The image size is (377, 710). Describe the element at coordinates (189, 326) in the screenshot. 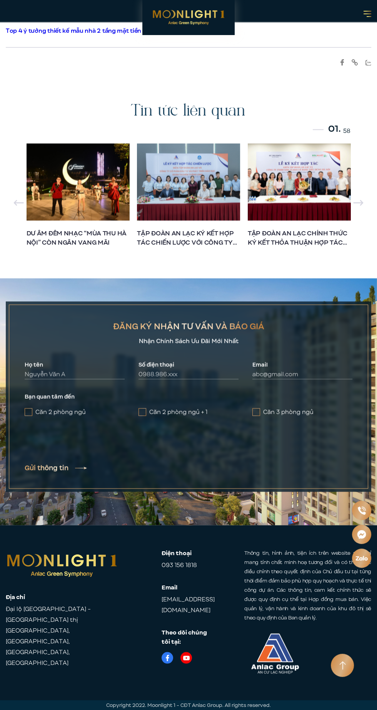

I see `h2: ĐĂNG KÝ NHẬN TƯ VẤN VÀ BÁO GIÁ` at that location.